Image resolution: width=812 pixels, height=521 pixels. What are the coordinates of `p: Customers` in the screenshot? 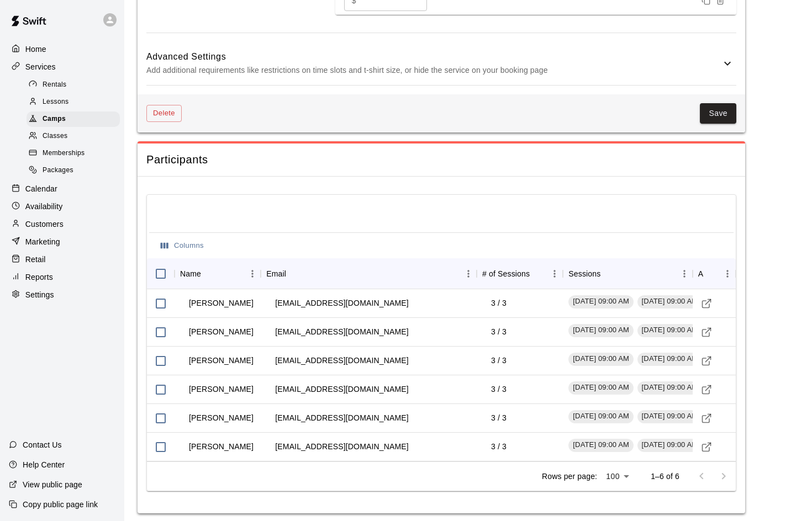 It's located at (44, 224).